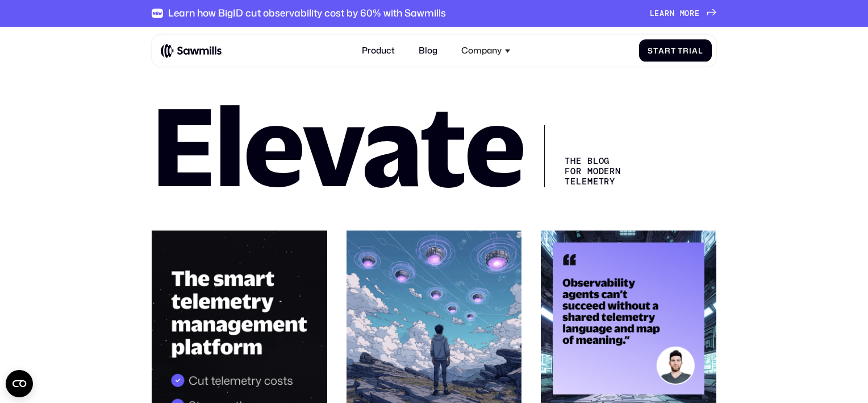 The image size is (868, 403). I want to click on span: T, so click(680, 50).